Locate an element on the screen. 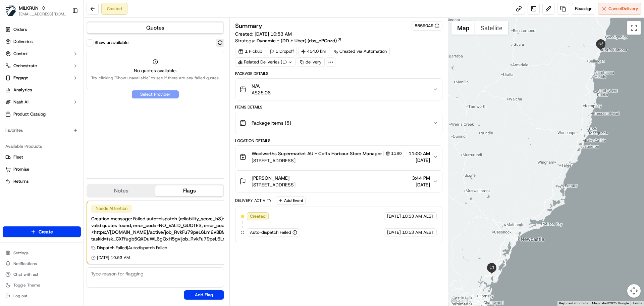  button: Reassign is located at coordinates (584, 9).